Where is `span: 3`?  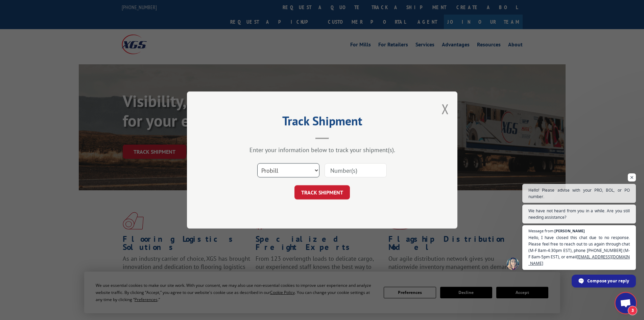
span: 3 is located at coordinates (633, 310).